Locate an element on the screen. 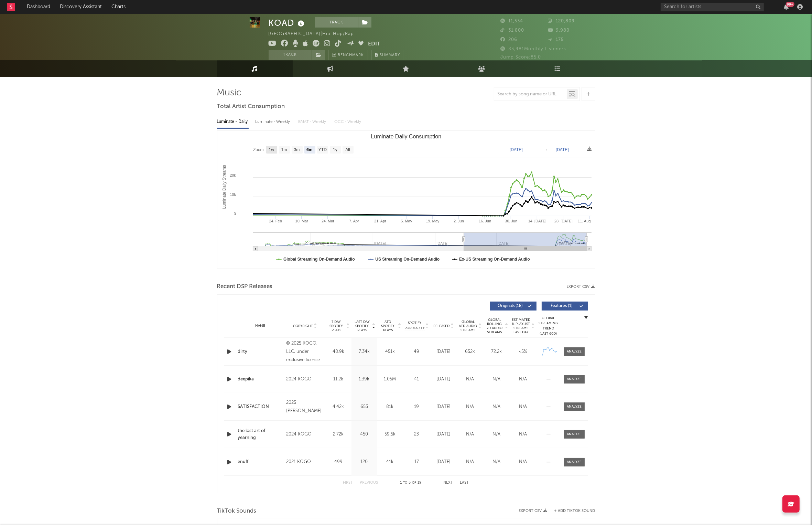 This screenshot has height=525, width=812. span: Benchmark is located at coordinates (351, 56).